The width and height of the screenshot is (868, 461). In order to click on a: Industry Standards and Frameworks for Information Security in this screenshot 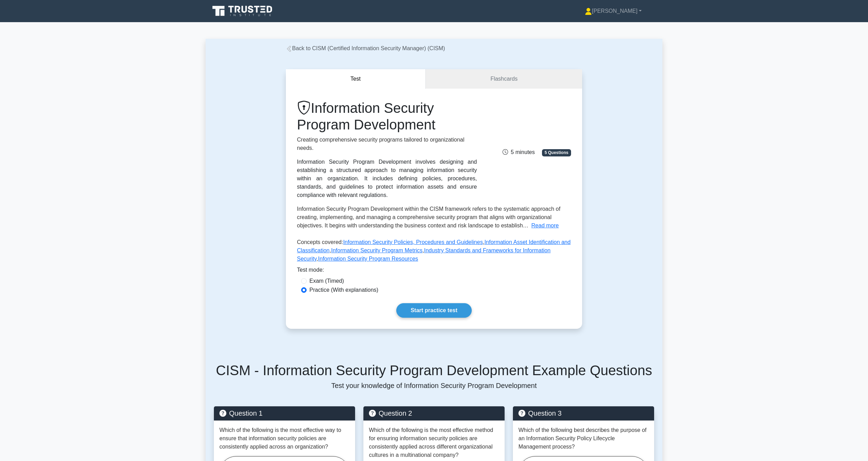, I will do `click(424, 254)`.